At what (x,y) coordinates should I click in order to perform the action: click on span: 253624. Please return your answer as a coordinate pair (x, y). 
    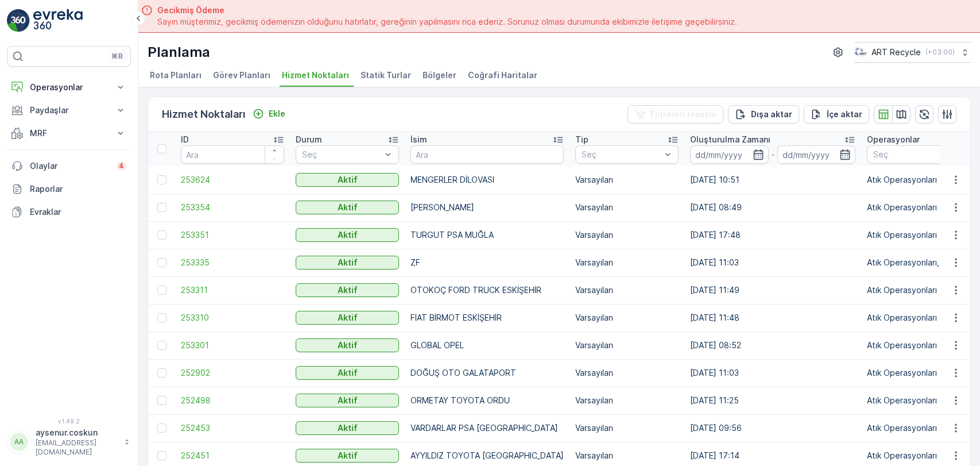
    Looking at the image, I should click on (232, 180).